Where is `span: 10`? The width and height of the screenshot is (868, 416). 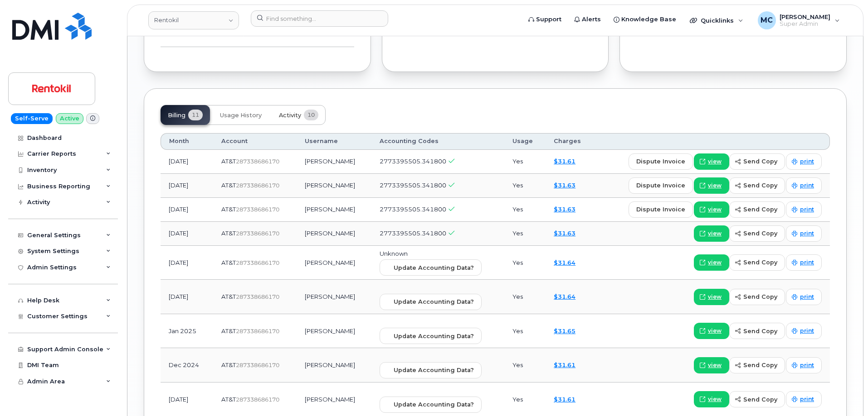
span: 10 is located at coordinates (311, 115).